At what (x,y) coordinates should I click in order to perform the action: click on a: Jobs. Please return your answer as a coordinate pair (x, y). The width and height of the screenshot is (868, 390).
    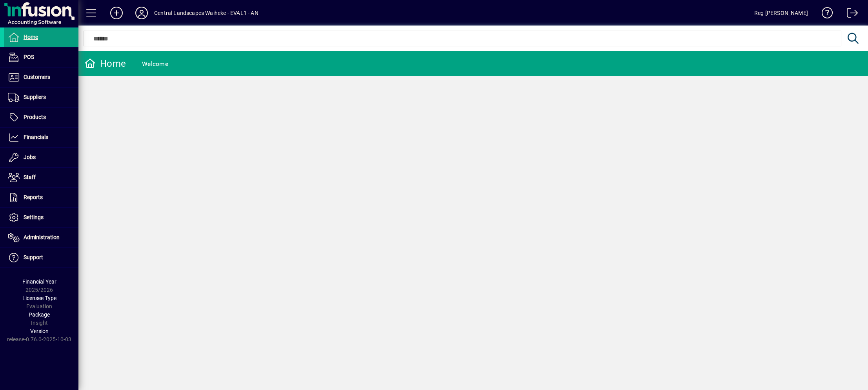
    Looking at the image, I should click on (41, 158).